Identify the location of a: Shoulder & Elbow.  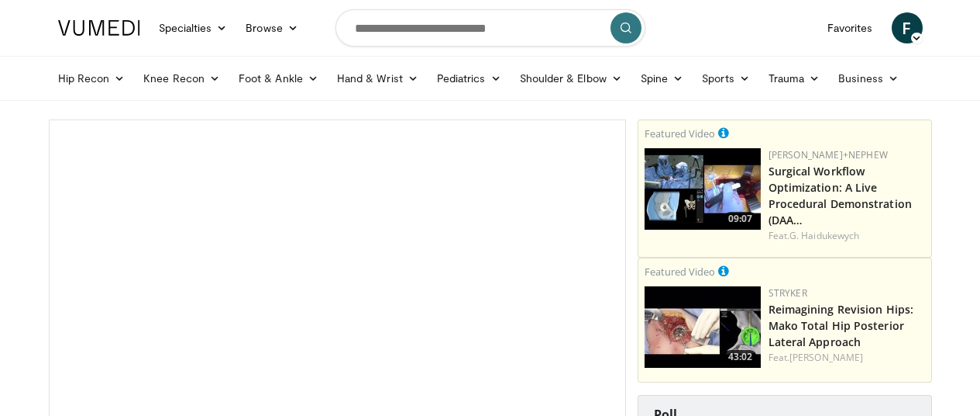
(571, 78).